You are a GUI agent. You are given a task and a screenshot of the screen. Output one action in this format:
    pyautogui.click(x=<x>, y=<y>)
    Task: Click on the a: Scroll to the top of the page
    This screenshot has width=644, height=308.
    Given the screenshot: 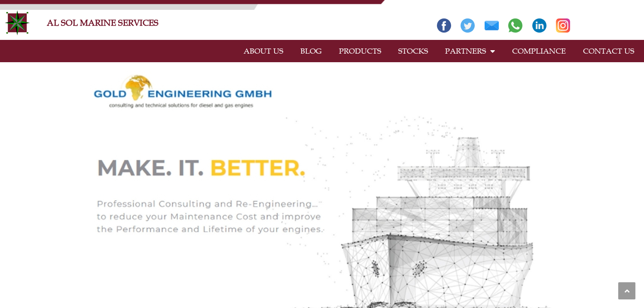 What is the action you would take?
    pyautogui.click(x=627, y=292)
    